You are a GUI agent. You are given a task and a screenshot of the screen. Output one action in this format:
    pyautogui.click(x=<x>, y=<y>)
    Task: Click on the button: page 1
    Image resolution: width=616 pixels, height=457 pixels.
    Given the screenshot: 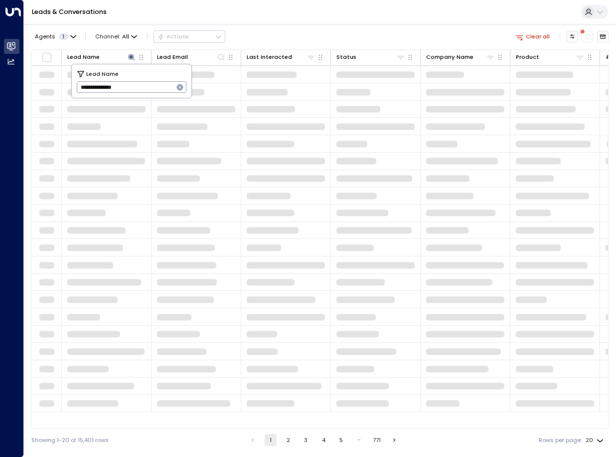 What is the action you would take?
    pyautogui.click(x=271, y=440)
    